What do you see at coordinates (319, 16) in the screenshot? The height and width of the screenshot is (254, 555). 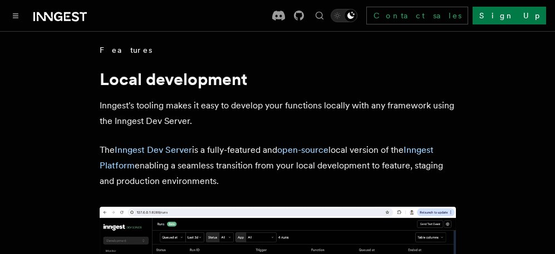 I see `button: Find something...` at bounding box center [319, 16].